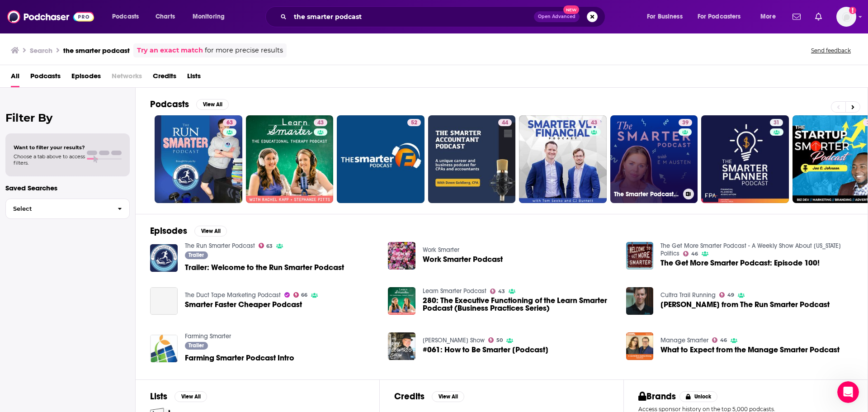 This screenshot has width=868, height=412. Describe the element at coordinates (208, 17) in the screenshot. I see `span: Monitoring` at that location.